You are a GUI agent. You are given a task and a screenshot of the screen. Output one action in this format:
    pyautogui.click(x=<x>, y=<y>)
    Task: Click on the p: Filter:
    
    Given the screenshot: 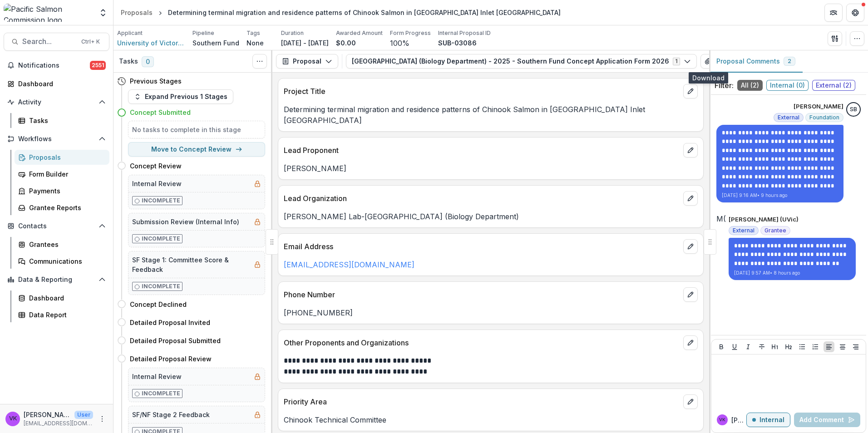 What is the action you would take?
    pyautogui.click(x=724, y=85)
    